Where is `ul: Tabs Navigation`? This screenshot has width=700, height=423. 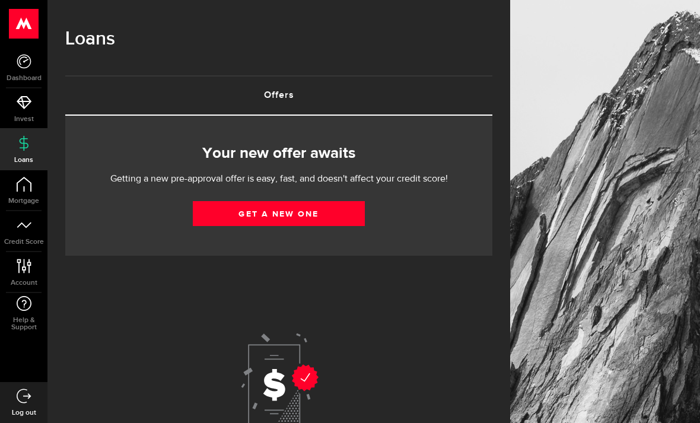
ul: Tabs Navigation is located at coordinates (279, 96).